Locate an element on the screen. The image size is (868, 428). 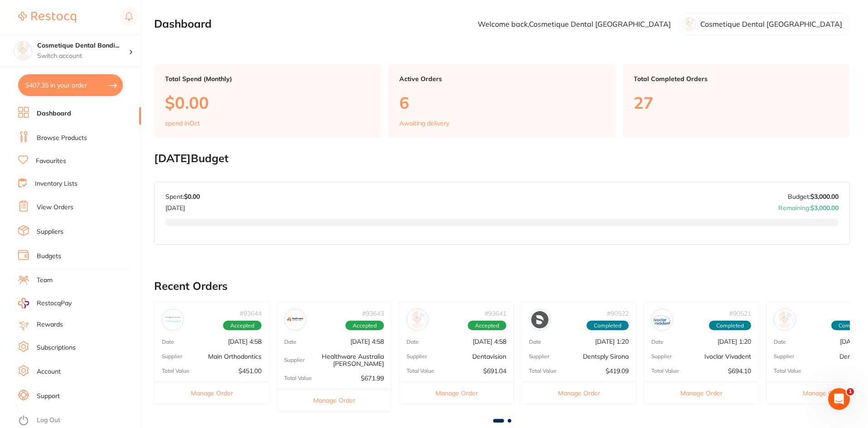
p: 6 is located at coordinates (502, 102).